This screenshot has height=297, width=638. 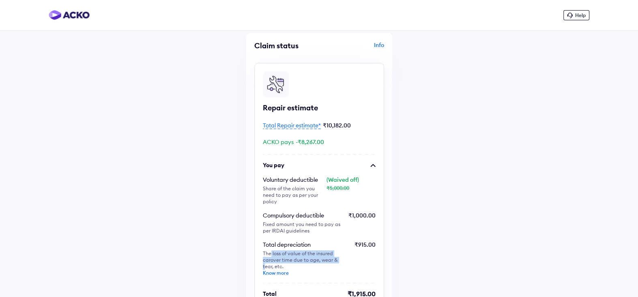 What do you see at coordinates (302, 263) in the screenshot?
I see `div: The loss of value of the insured car over time due to age, wear & tear, etc.` at bounding box center [302, 263].